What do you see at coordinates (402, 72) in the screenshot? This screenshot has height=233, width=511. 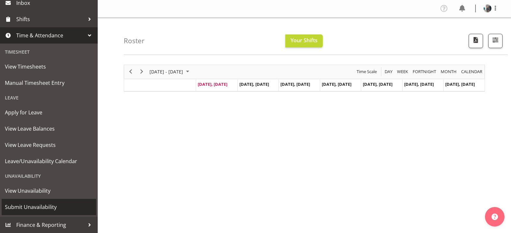 I see `button: Timeline Week` at bounding box center [402, 72].